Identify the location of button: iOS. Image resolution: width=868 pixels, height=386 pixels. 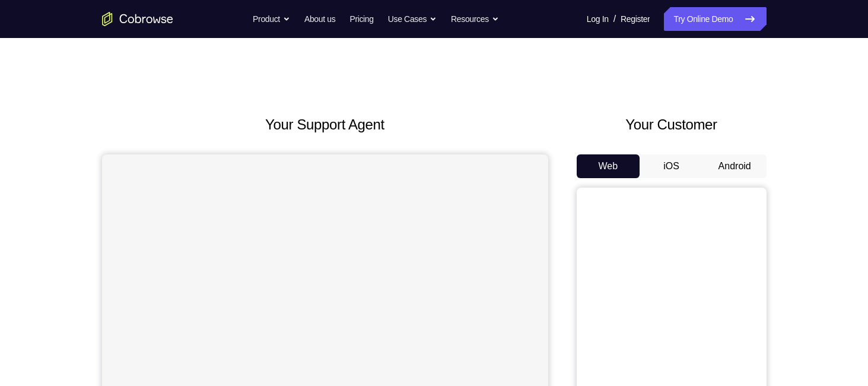
(671, 166).